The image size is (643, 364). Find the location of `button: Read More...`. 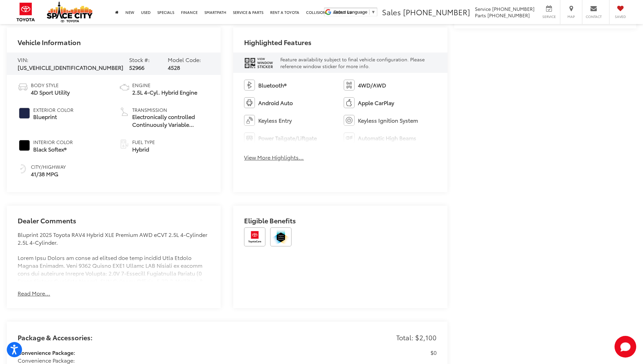

button: Read More... is located at coordinates (34, 294).